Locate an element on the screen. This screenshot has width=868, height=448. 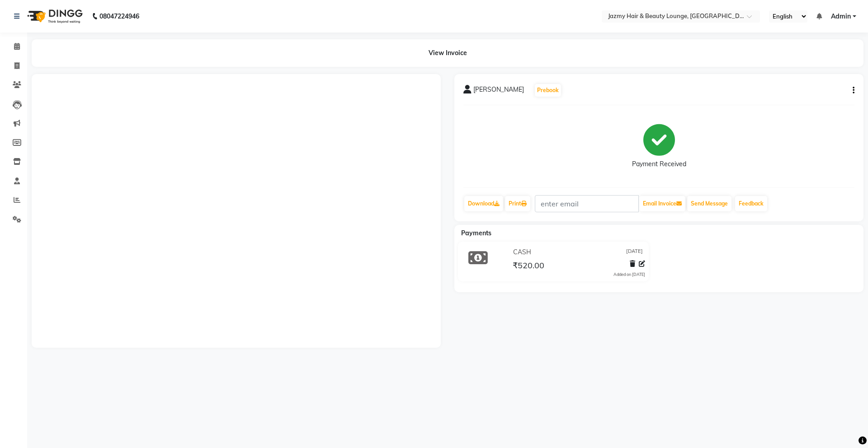
span: ₹520.00 is located at coordinates (528, 266).